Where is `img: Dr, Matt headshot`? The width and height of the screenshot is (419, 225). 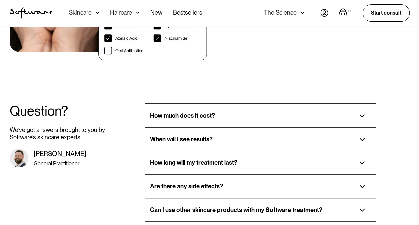
img: Dr, Matt headshot is located at coordinates (19, 158).